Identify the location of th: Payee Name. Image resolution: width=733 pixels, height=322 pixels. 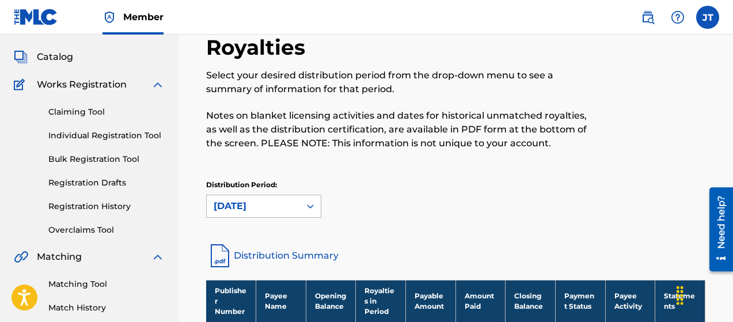
(281, 301).